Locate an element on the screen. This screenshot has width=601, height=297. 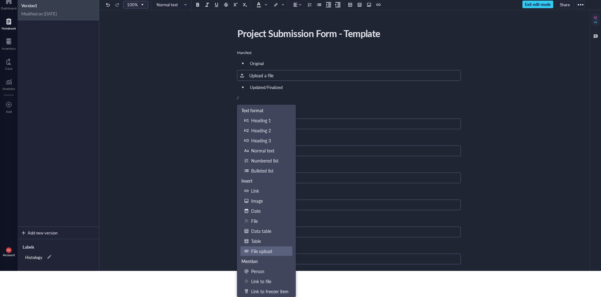
a: Core is located at coordinates (9, 63).